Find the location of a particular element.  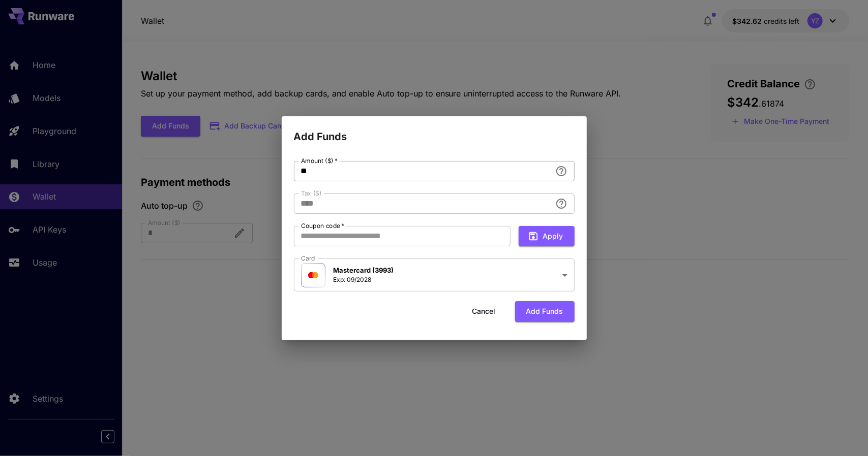

label: Tax ($) is located at coordinates (311, 193).